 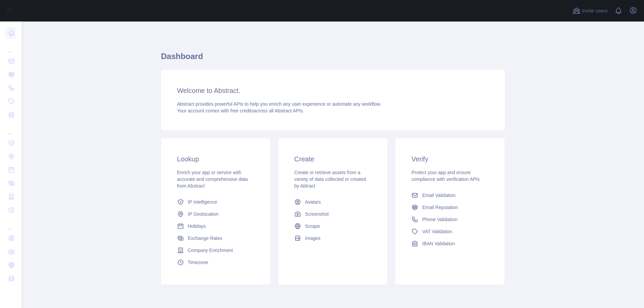 I want to click on a: IBAN Validation, so click(x=450, y=243).